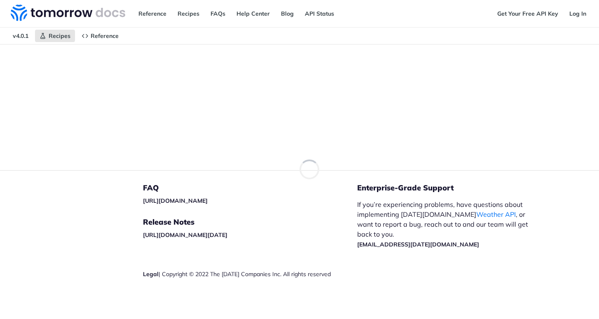 This screenshot has height=319, width=599. What do you see at coordinates (218, 14) in the screenshot?
I see `a: FAQs` at bounding box center [218, 14].